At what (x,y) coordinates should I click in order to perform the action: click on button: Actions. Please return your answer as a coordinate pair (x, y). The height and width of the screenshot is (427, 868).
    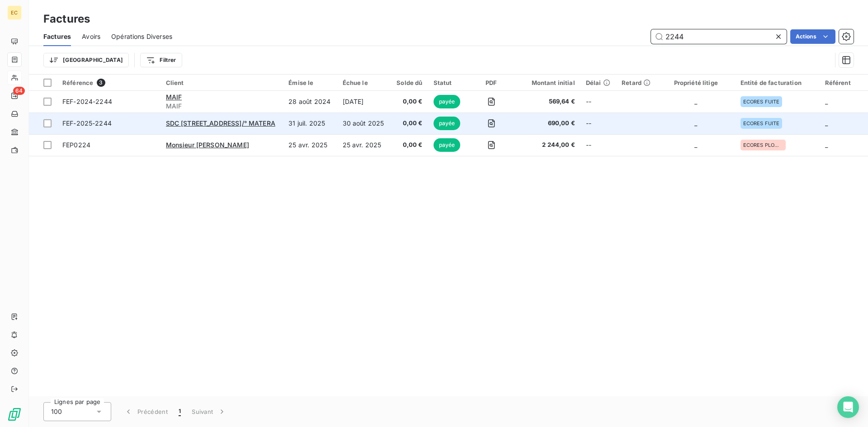
    Looking at the image, I should click on (813, 37).